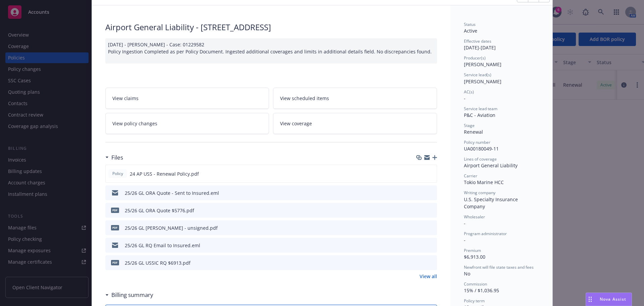 The image size is (644, 306). What do you see at coordinates (469, 24) in the screenshot?
I see `span: Status` at bounding box center [469, 24].